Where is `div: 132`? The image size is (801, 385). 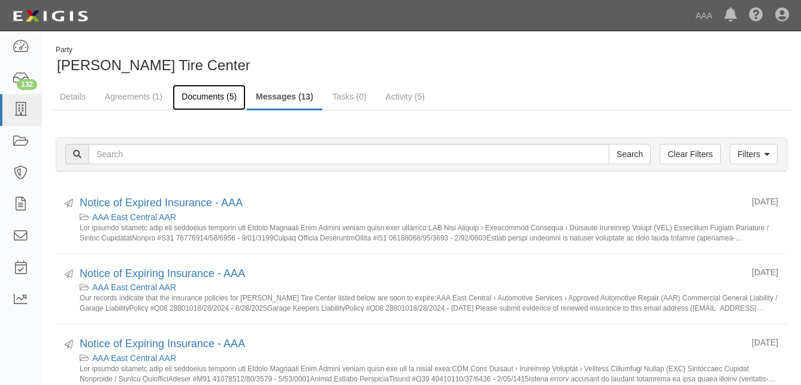 div: 132 is located at coordinates (27, 84).